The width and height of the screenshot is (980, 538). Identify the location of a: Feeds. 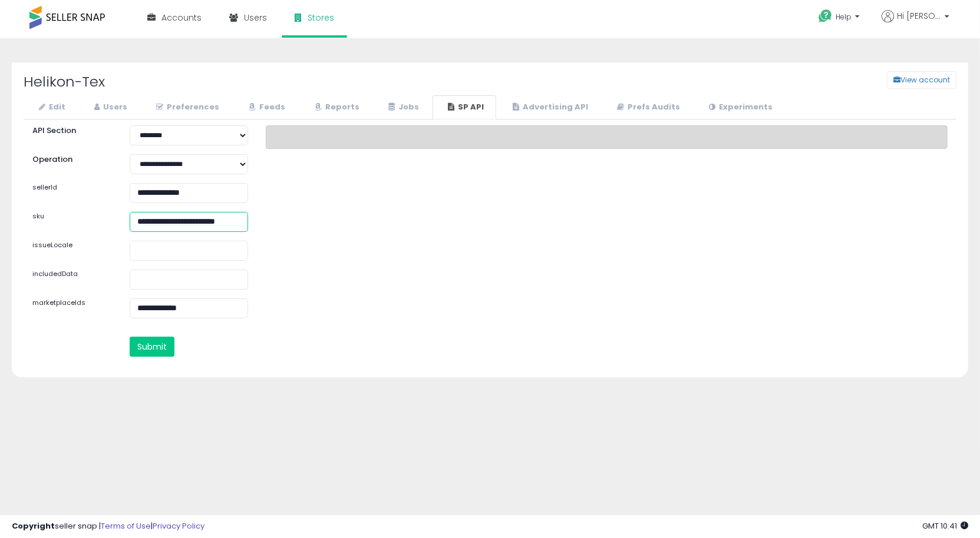
(265, 107).